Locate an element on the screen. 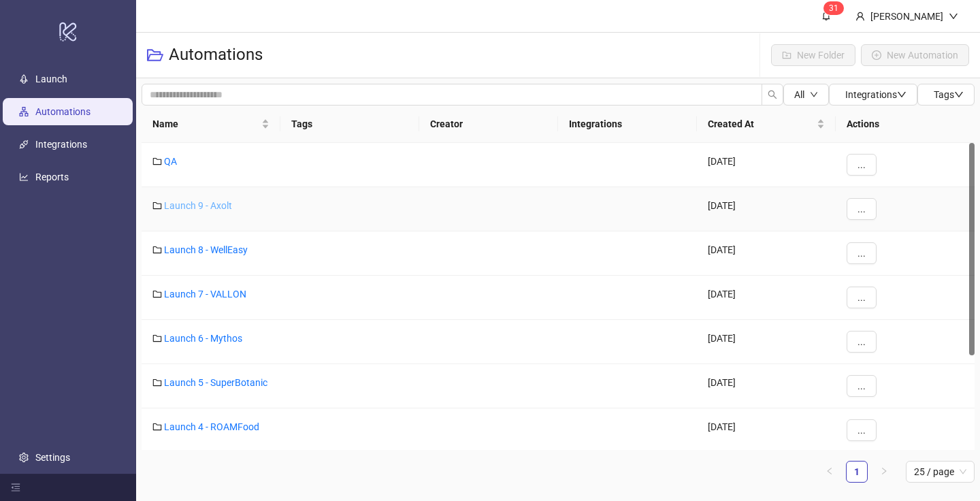 The height and width of the screenshot is (501, 980). span: folder-open is located at coordinates (155, 55).